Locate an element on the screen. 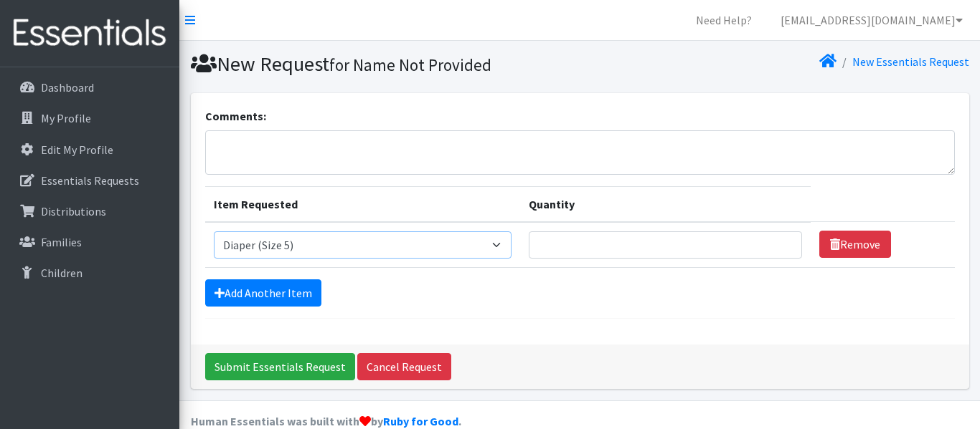 The image size is (980, 429). a: Need Help? is located at coordinates (724, 20).